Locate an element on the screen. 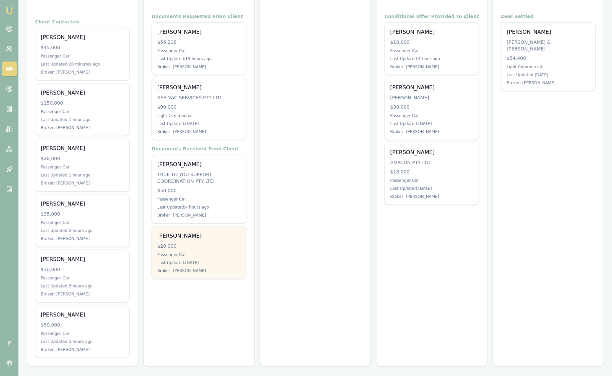 The width and height of the screenshot is (612, 376). div: AMPCON PTY LTD is located at coordinates (432, 162).